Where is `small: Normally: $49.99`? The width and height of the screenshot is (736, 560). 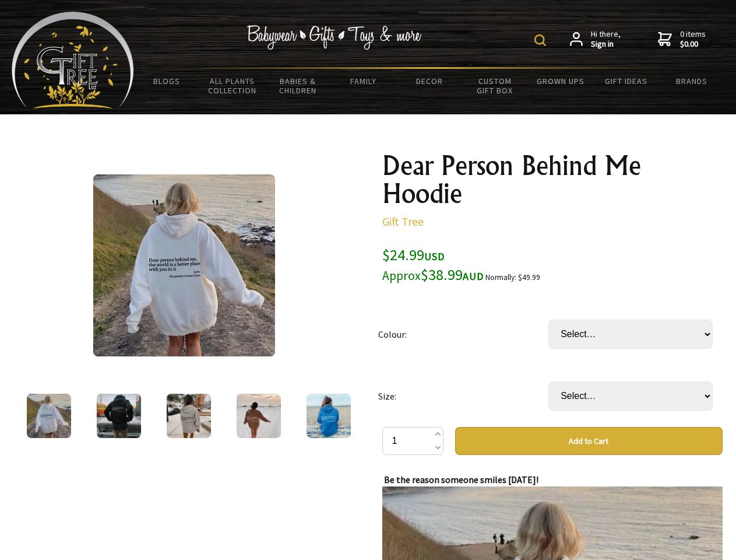 small: Normally: $49.99 is located at coordinates (513, 277).